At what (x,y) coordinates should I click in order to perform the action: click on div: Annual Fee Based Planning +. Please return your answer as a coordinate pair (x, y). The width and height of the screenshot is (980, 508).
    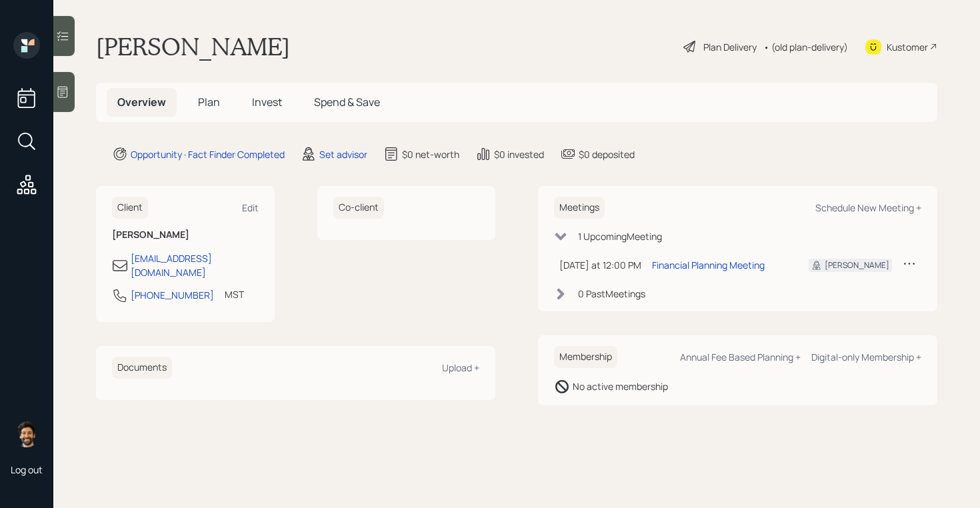
    Looking at the image, I should click on (740, 357).